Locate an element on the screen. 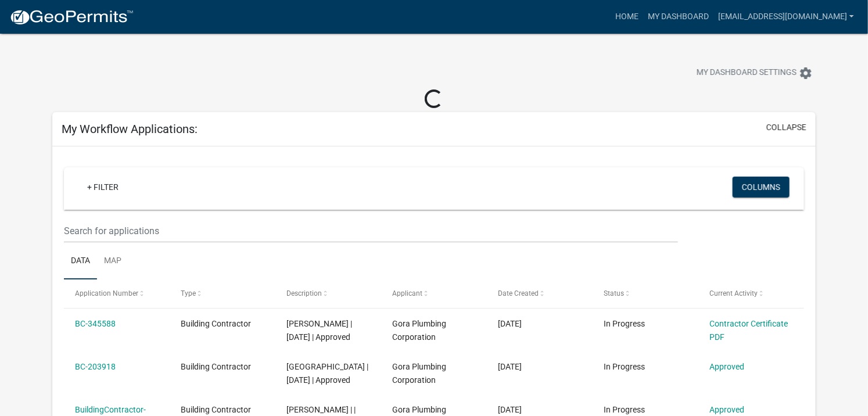  button: My Dashboard Settingssettings is located at coordinates (755, 73).